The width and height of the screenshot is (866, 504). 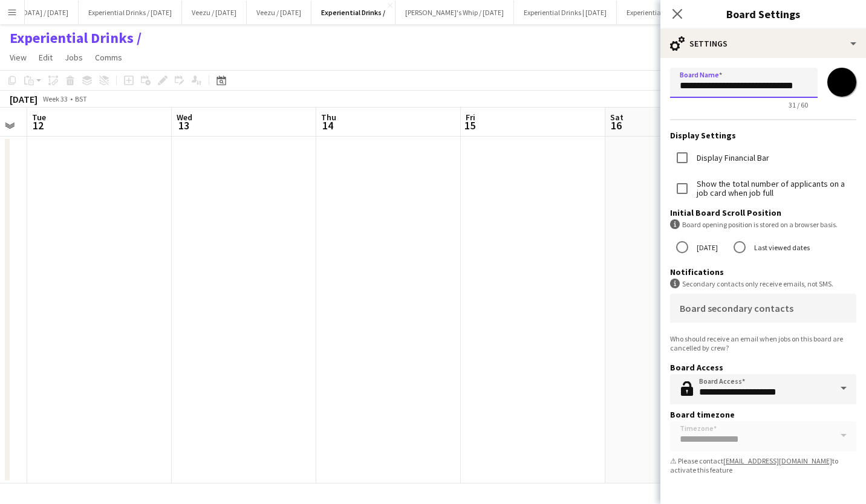 I want to click on span: 31 / 60, so click(x=798, y=105).